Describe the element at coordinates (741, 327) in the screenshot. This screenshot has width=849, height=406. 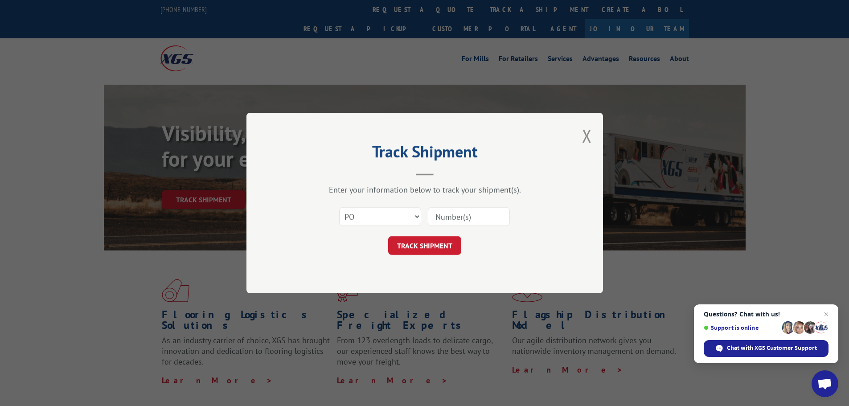
I see `span: Support is online` at that location.